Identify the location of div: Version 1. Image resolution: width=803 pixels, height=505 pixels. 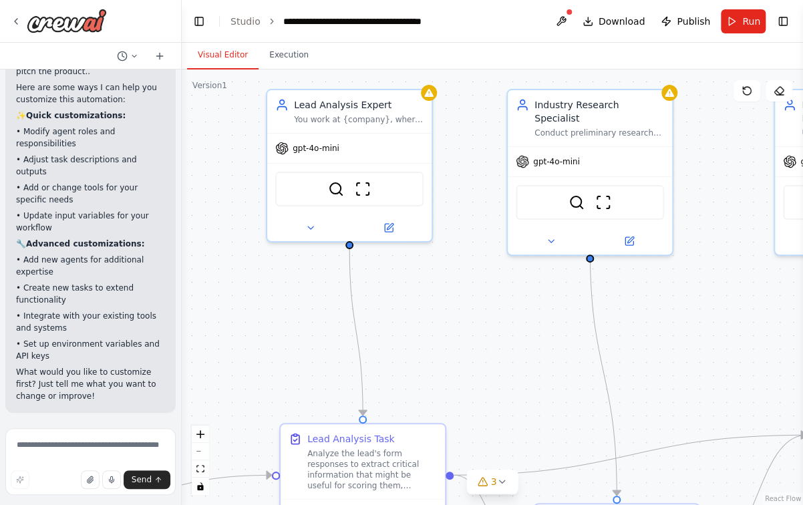
(210, 86).